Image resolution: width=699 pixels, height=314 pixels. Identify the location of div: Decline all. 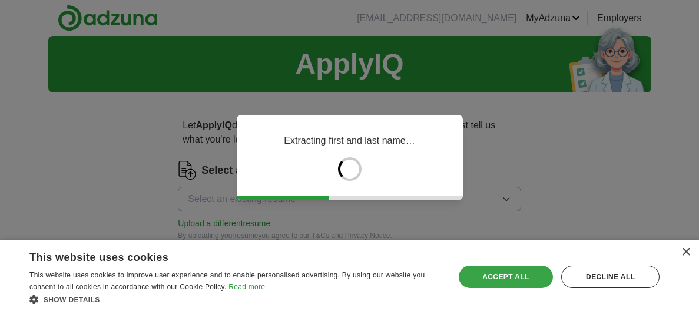
(610, 277).